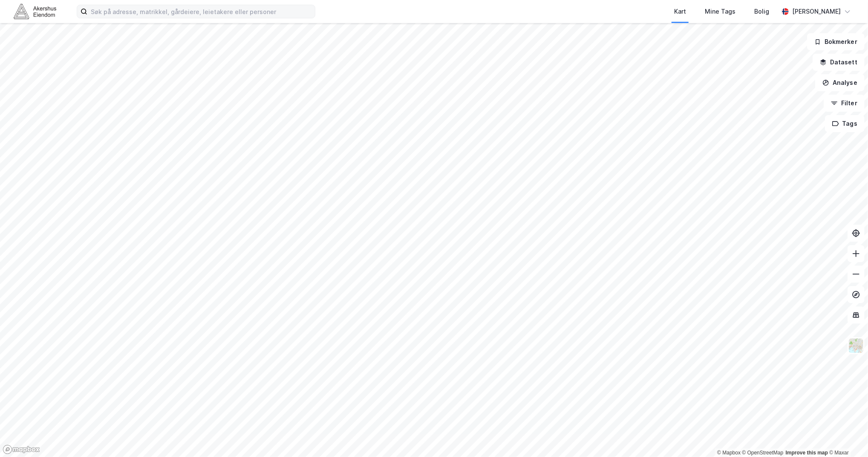  Describe the element at coordinates (201, 12) in the screenshot. I see `input: Søk på adresse, matrikkel, gårdeiere, leietakere eller personer` at that location.